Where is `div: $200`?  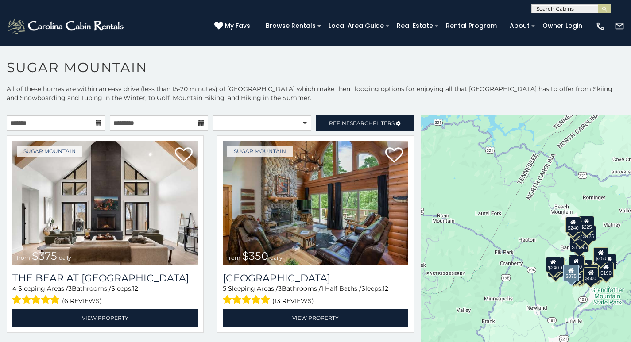
div: $200 is located at coordinates (585, 268).